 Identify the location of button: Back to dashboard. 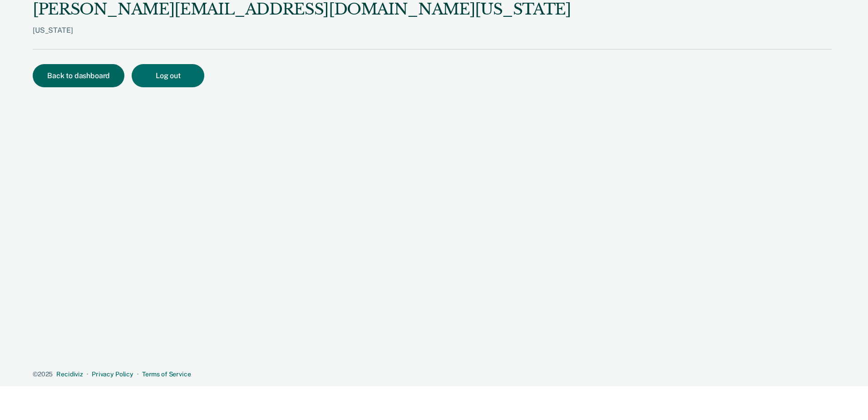
(78, 76).